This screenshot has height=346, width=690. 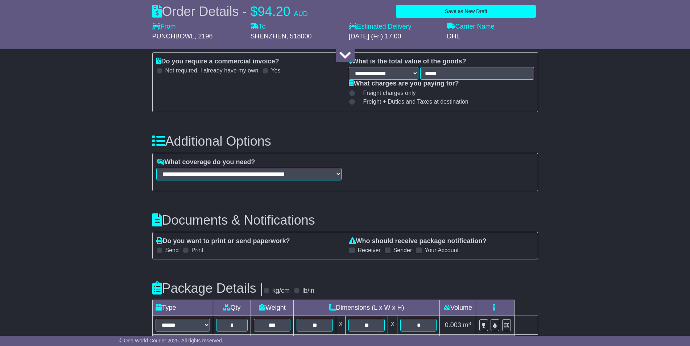 I want to click on label: Carrier Name, so click(x=471, y=27).